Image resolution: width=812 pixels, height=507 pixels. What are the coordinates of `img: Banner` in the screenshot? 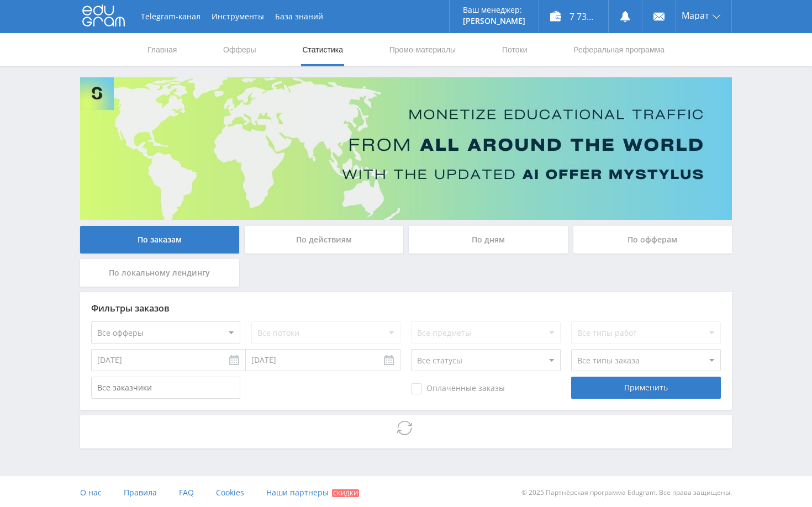 It's located at (406, 149).